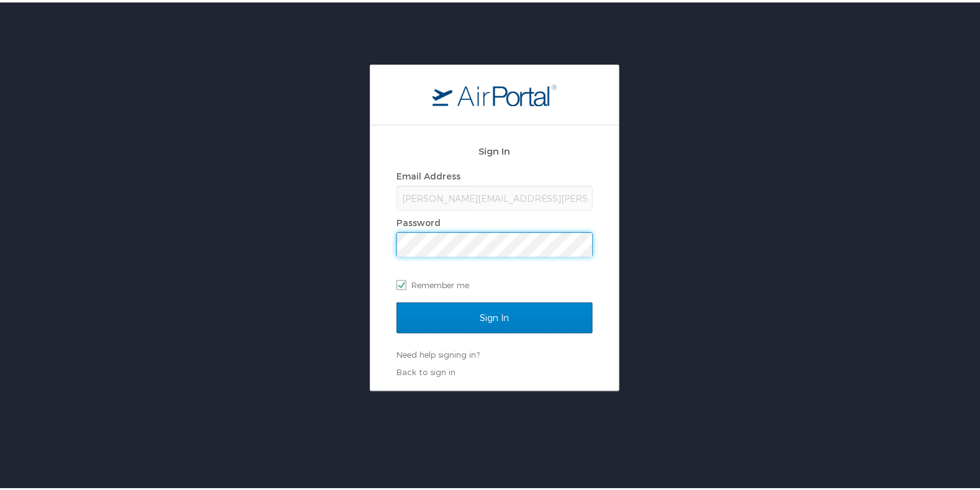 This screenshot has width=980, height=490. I want to click on label: Remember me, so click(494, 283).